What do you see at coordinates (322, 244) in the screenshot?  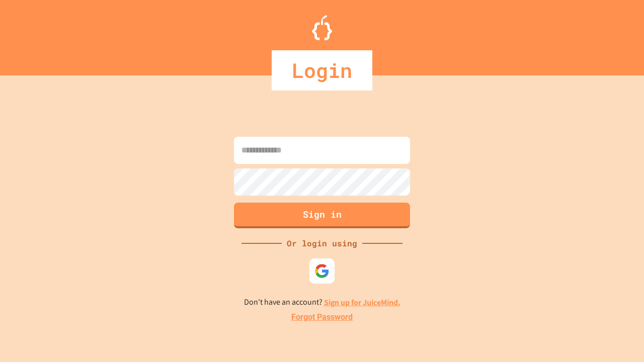 I see `div: Or login using` at bounding box center [322, 244].